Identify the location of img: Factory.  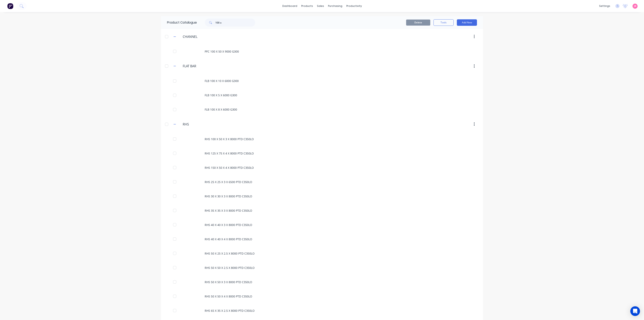
(10, 6).